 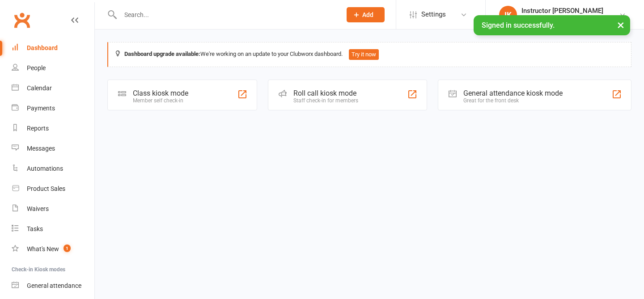 What do you see at coordinates (513, 100) in the screenshot?
I see `div: Great for the front desk` at bounding box center [513, 100].